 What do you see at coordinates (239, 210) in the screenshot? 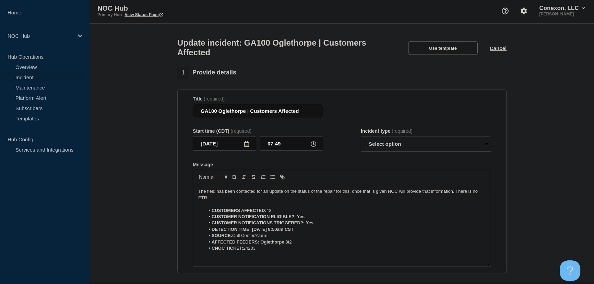
I see `strong: CUSTOMERS AFFECTED:` at bounding box center [239, 210].